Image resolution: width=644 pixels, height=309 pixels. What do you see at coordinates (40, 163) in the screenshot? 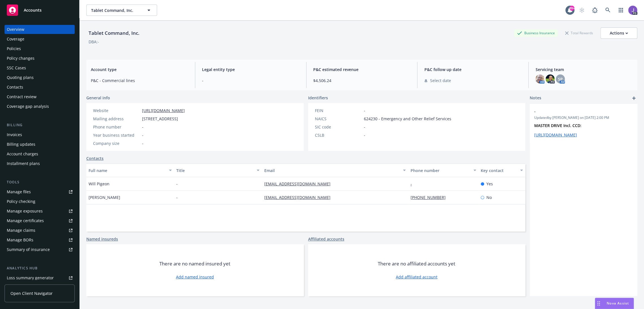
I see `a: Installment plans` at bounding box center [40, 163].